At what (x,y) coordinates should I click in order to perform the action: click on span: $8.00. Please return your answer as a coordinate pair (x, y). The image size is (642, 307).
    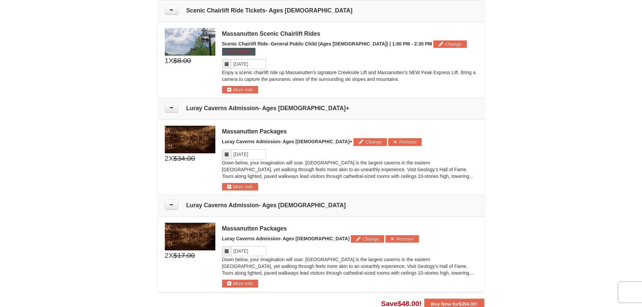
    Looking at the image, I should click on (182, 61).